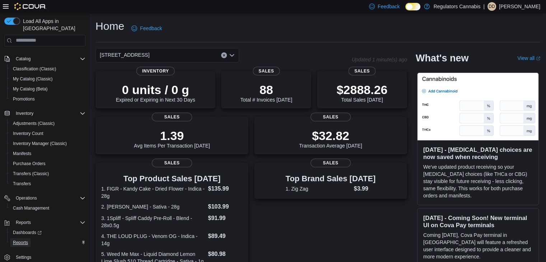 This screenshot has width=546, height=262. What do you see at coordinates (34, 123) in the screenshot?
I see `a: Adjustments (Classic)` at bounding box center [34, 123].